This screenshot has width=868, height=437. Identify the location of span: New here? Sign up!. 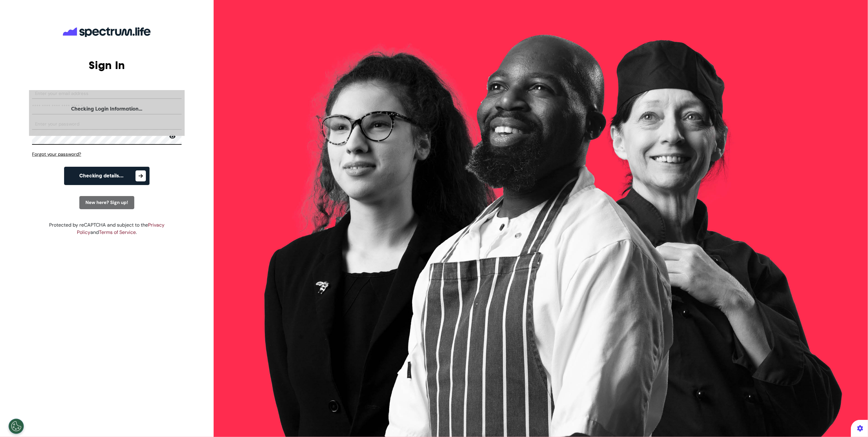
(107, 203).